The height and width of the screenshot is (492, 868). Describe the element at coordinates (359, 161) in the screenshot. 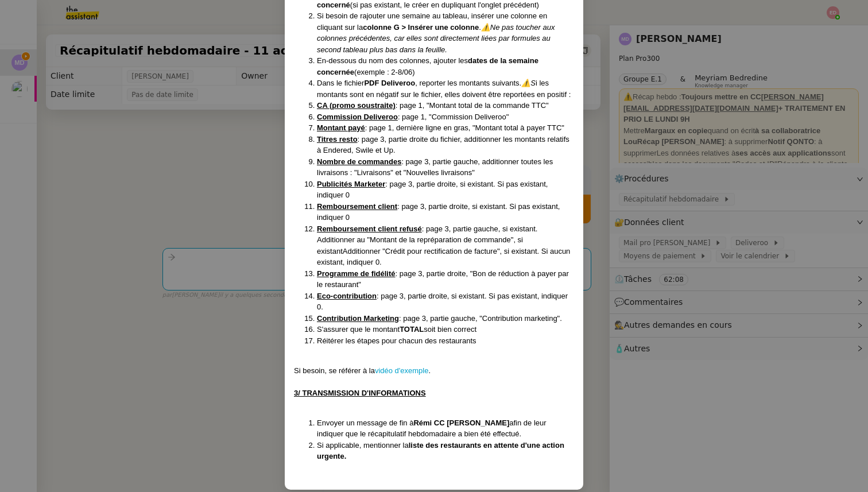

I see `u: Nombre de commandes` at that location.